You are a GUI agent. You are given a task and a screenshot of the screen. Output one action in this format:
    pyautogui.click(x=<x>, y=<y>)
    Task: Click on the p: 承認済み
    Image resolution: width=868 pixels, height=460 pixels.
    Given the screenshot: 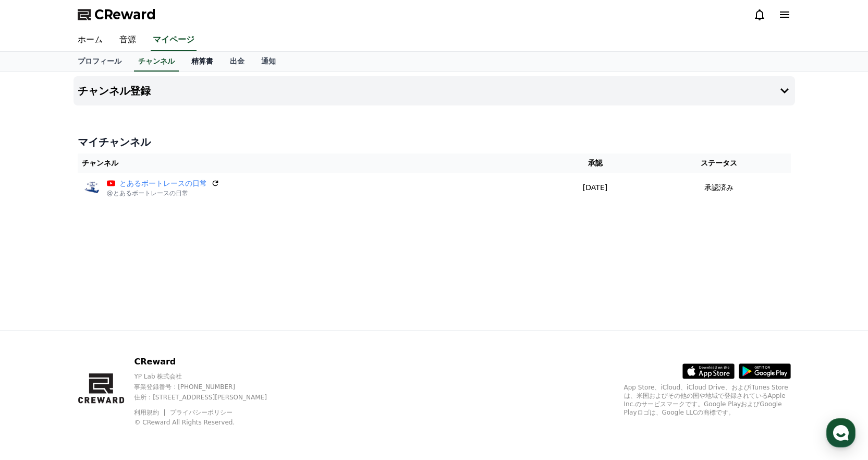 What is the action you would take?
    pyautogui.click(x=719, y=188)
    